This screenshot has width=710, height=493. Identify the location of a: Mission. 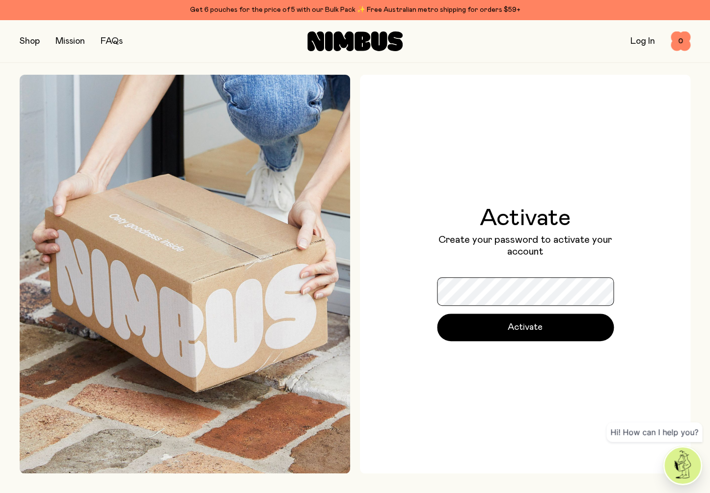
(70, 41).